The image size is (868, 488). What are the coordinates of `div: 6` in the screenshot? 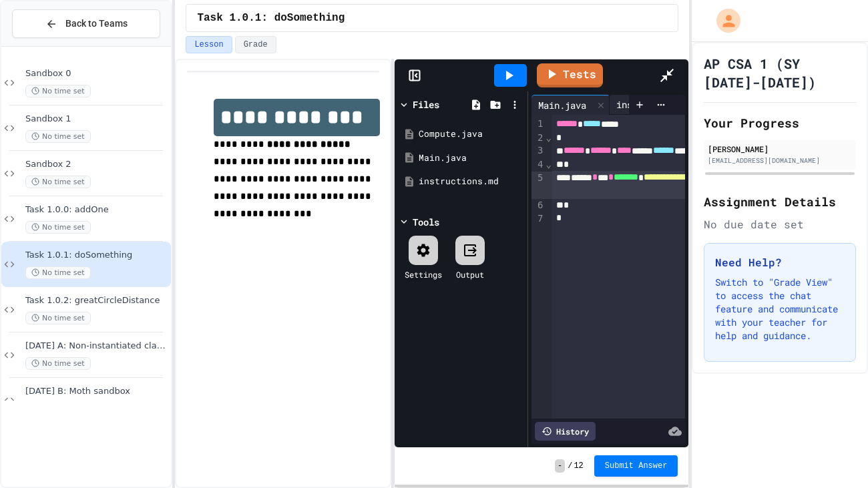 It's located at (538, 206).